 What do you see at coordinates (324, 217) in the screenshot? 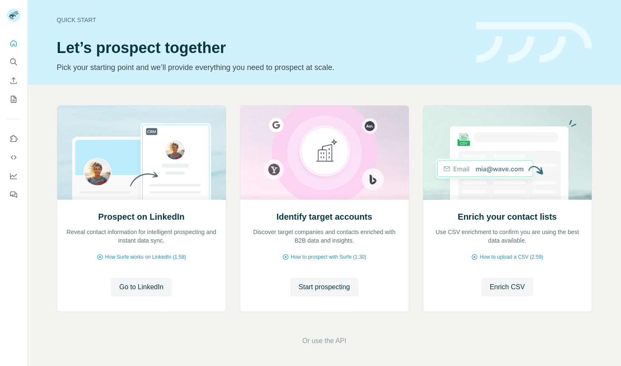
I see `h2: Identify target accounts` at bounding box center [324, 217].